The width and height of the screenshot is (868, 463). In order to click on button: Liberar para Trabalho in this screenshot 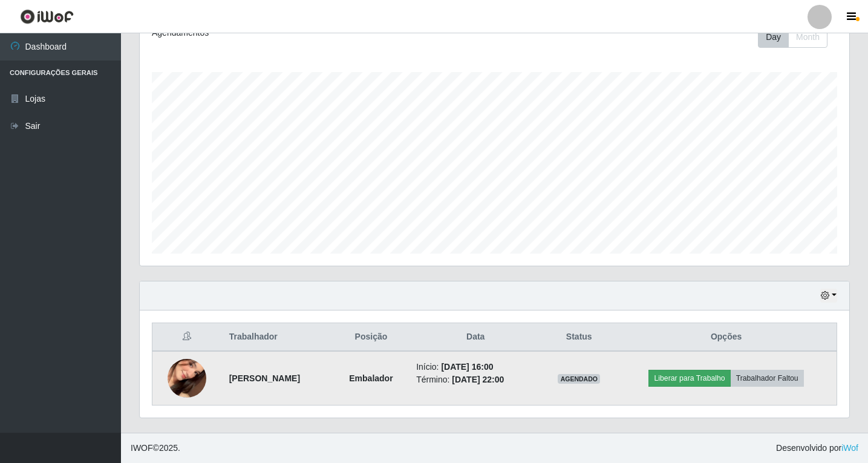, I will do `click(689, 379)`.